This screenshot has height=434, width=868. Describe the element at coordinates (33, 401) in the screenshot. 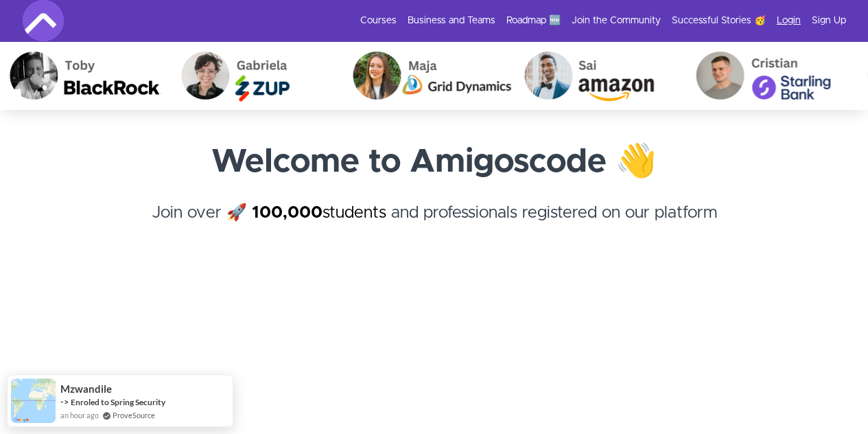

I see `img: provesource social proof notification image` at that location.